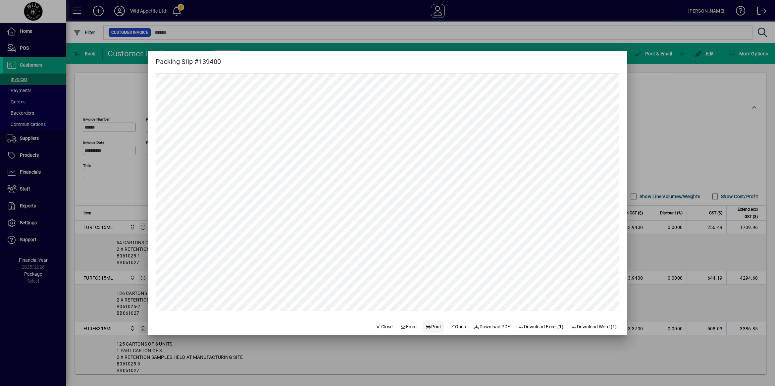 This screenshot has height=386, width=775. Describe the element at coordinates (433, 327) in the screenshot. I see `span: Print` at that location.